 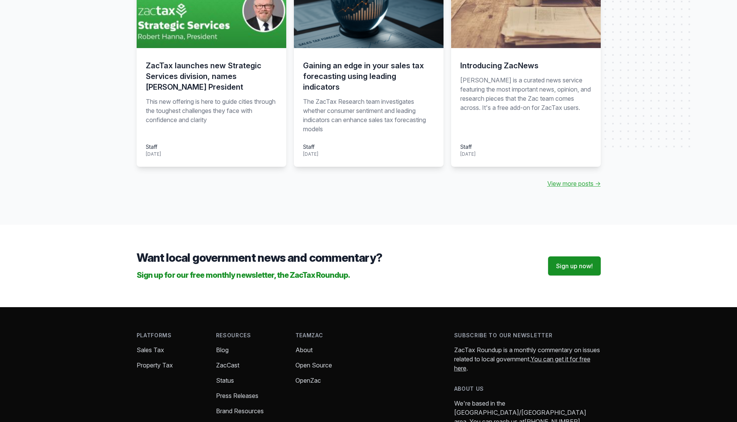 What do you see at coordinates (228, 365) in the screenshot?
I see `a: ZacCast` at bounding box center [228, 365].